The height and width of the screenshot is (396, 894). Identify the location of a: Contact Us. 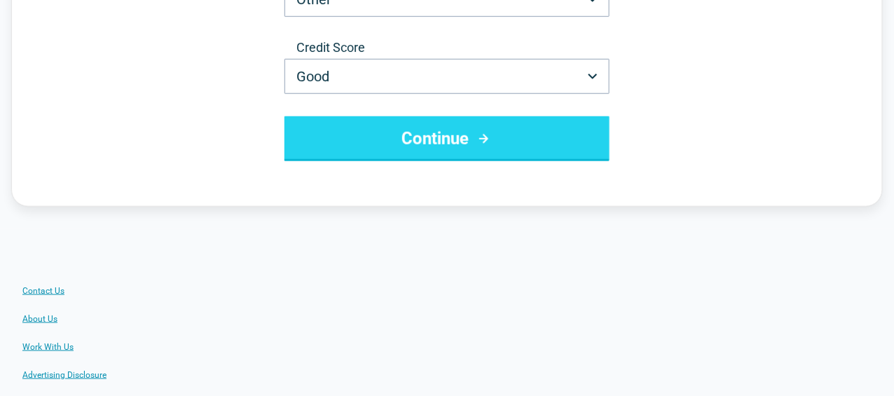
(43, 291).